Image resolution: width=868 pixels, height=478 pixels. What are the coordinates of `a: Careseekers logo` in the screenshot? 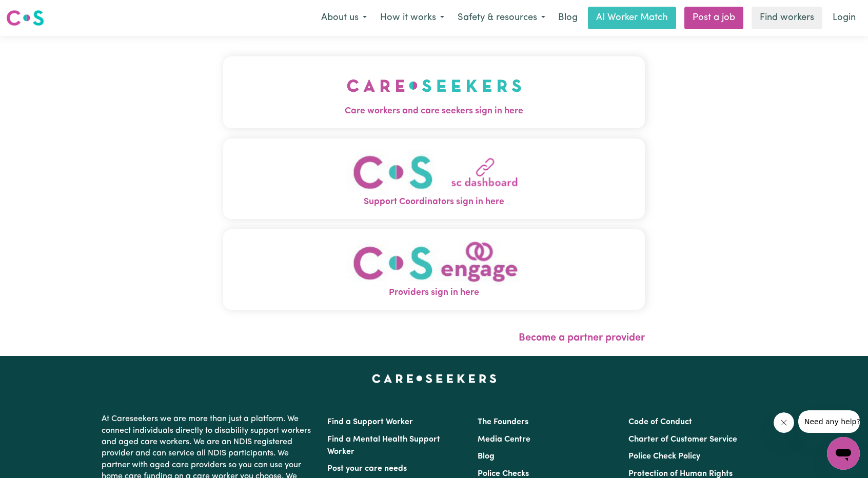 It's located at (25, 18).